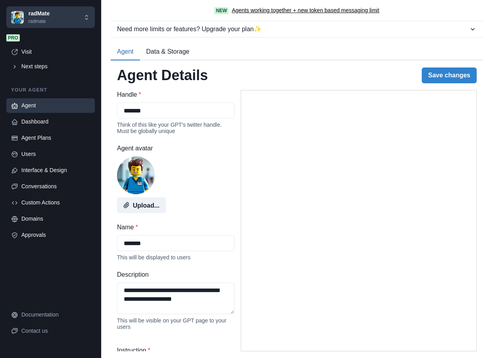 The width and height of the screenshot is (483, 358). What do you see at coordinates (305, 10) in the screenshot?
I see `a: Agents working together + new token based messaging limit` at bounding box center [305, 10].